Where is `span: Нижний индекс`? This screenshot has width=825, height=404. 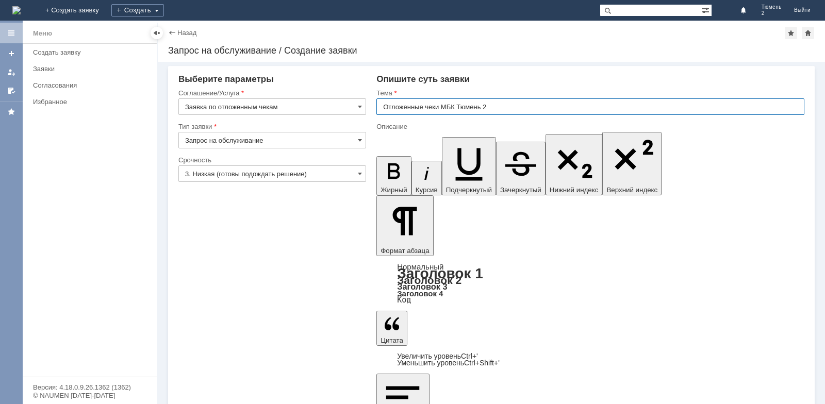
span: Нижний индекс is located at coordinates (574, 190).